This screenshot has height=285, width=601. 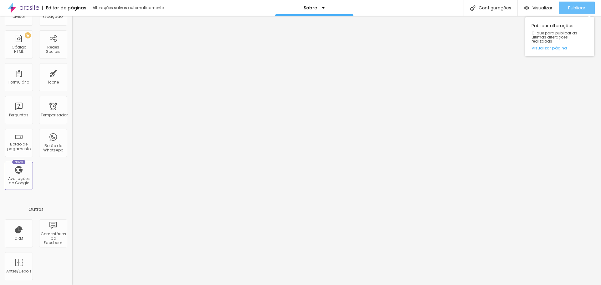 What do you see at coordinates (54, 115) in the screenshot?
I see `font: Temporizador` at bounding box center [54, 115].